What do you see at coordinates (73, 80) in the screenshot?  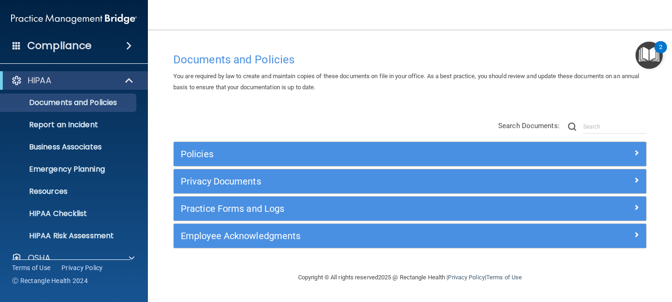 I see `a: HIPAA` at bounding box center [73, 80].